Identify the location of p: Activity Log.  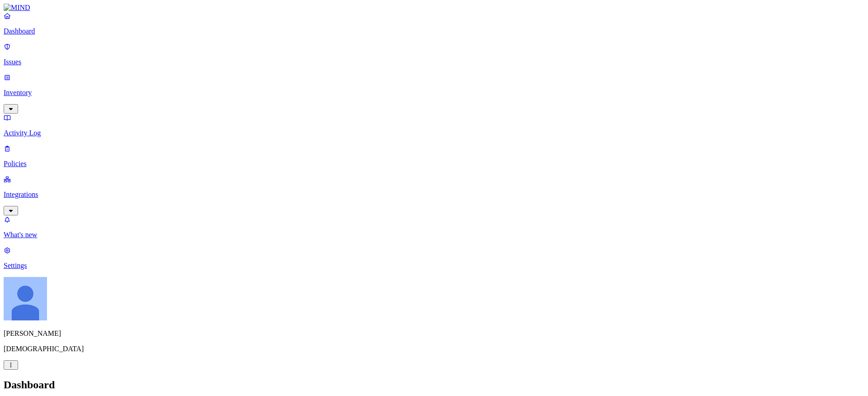
(434, 133).